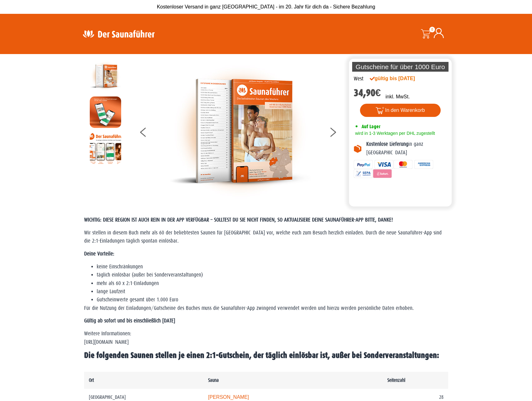  Describe the element at coordinates (432, 29) in the screenshot. I see `span: 0` at that location.